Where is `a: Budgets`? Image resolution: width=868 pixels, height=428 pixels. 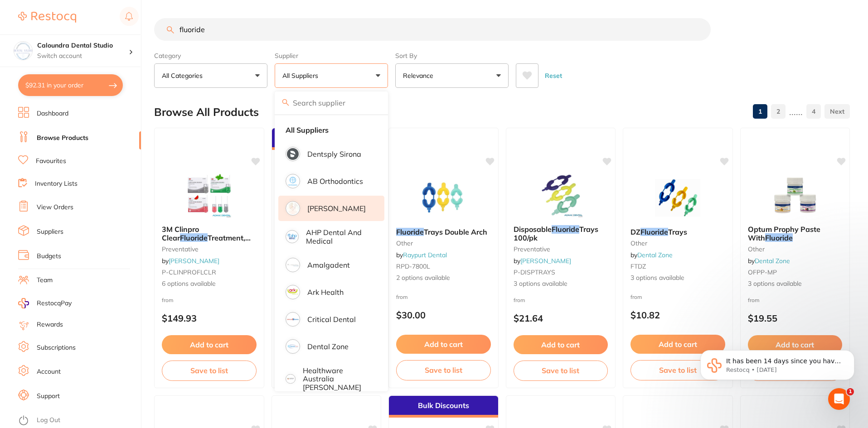 a: Budgets is located at coordinates (49, 256).